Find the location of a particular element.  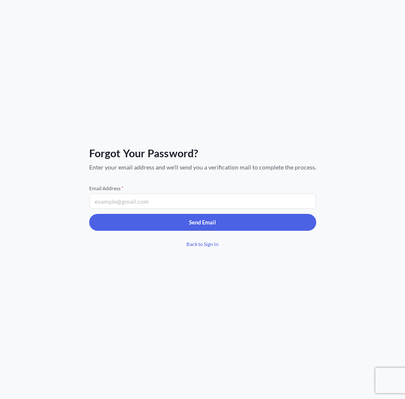

p: Send Email is located at coordinates (202, 222).